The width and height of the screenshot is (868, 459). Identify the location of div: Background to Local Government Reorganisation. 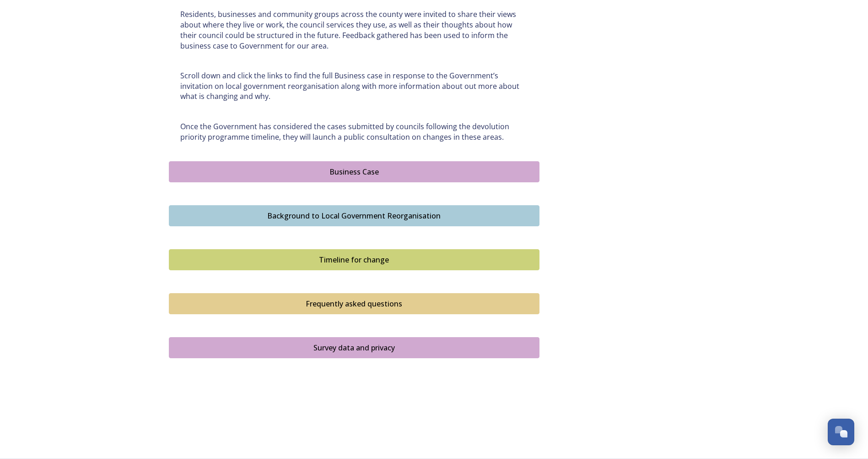
(354, 216).